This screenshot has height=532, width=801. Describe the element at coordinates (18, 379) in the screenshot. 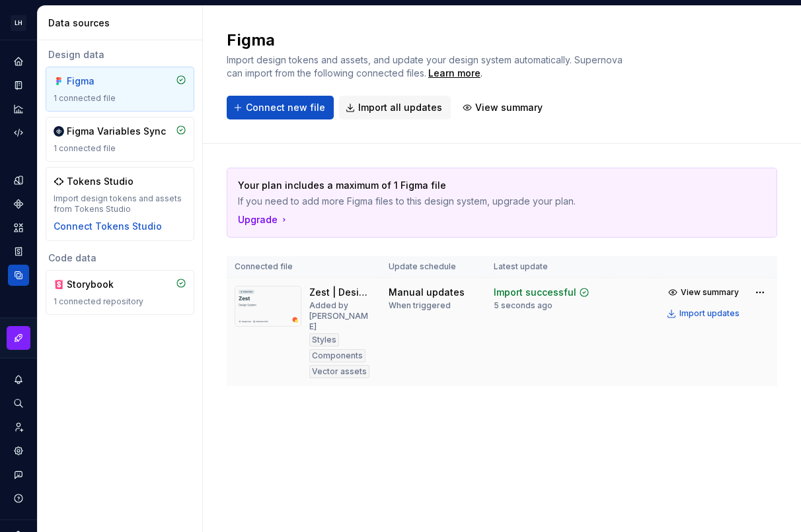

I see `button: Notifications` at that location.